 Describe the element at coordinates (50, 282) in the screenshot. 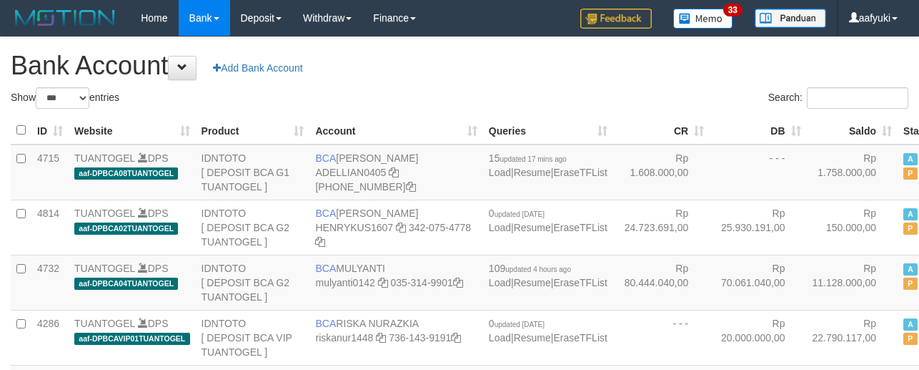

I see `td: 4732` at that location.